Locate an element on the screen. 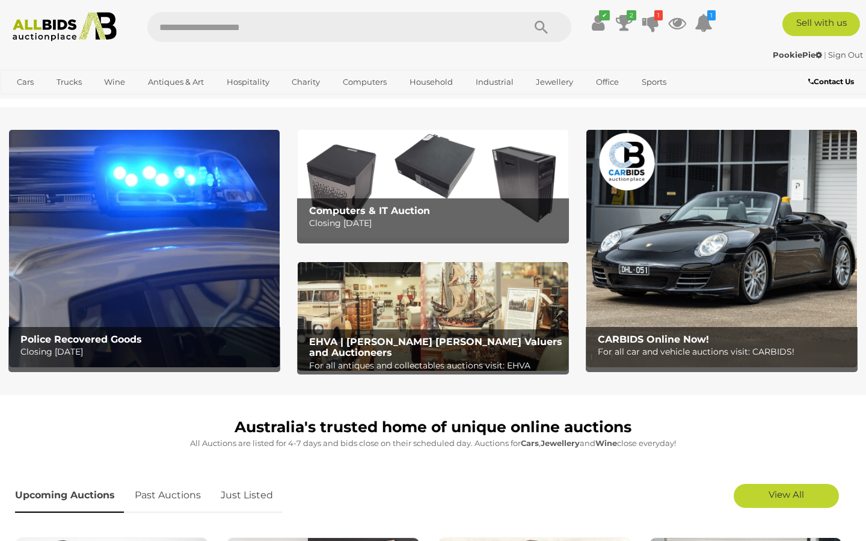 Image resolution: width=866 pixels, height=541 pixels. a: CARBIDS Online Now! CARBIDS Online Now! For all car and vehicle auctions visit: CARBIDS! is located at coordinates (722, 248).